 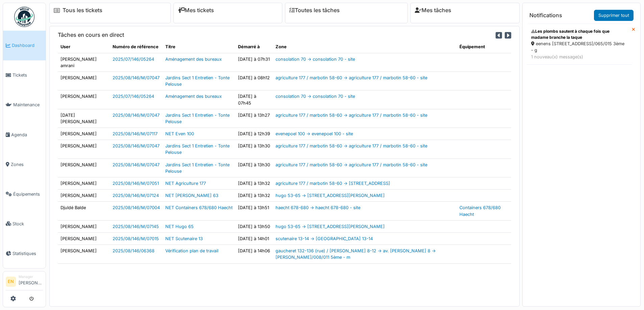 I want to click on span: Équipements, so click(x=28, y=194).